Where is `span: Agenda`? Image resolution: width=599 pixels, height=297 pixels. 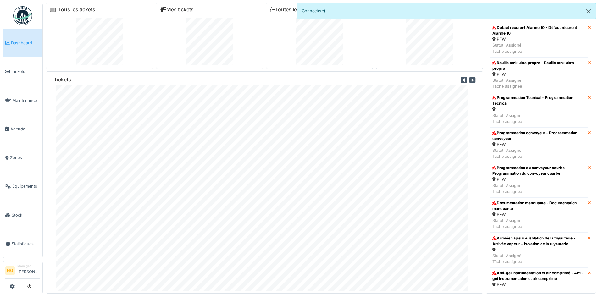 span: Agenda is located at coordinates (25, 129).